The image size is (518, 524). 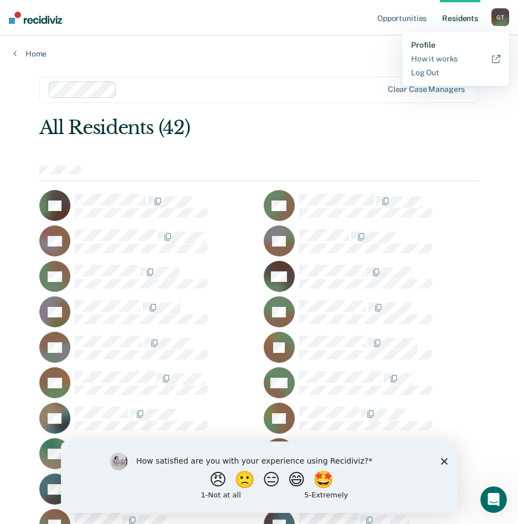 I want to click on div: 5 - Extremely, so click(x=295, y=53).